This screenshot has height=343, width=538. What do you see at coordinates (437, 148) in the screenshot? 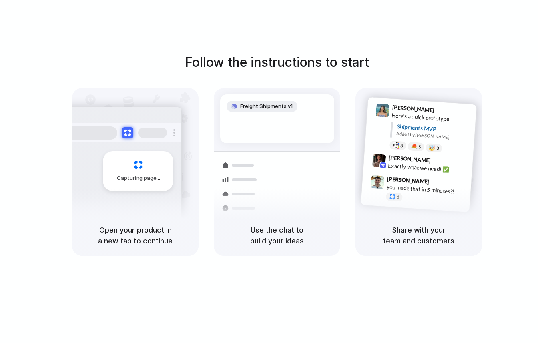
I see `span: 3` at bounding box center [437, 148].